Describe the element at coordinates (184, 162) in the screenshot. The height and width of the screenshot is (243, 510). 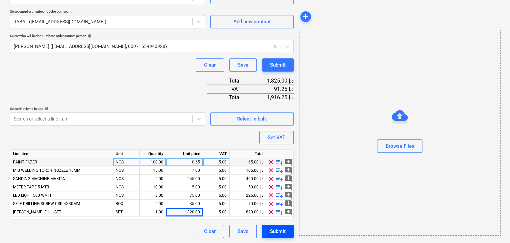
I see `div: 0.65` at that location.